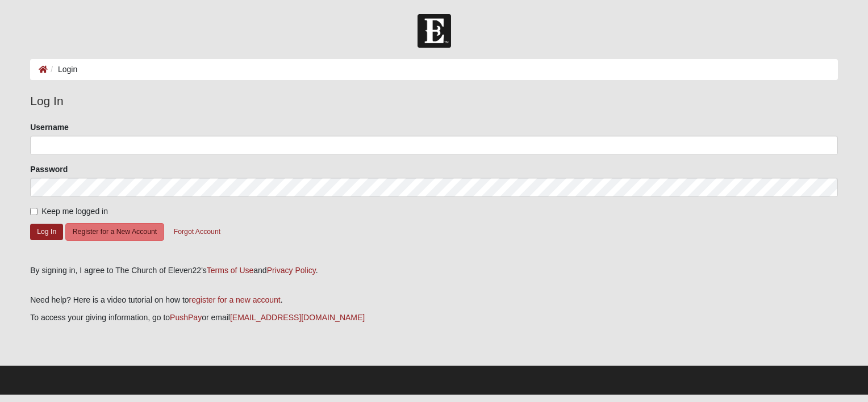 The image size is (868, 402). Describe the element at coordinates (34, 211) in the screenshot. I see `input: Keep me logged in` at that location.